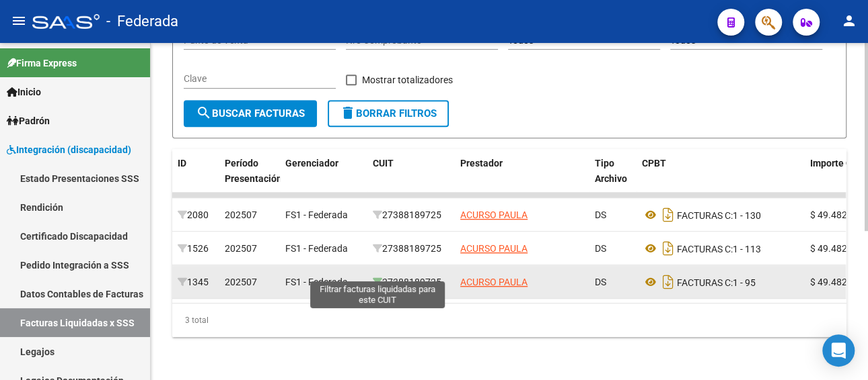 The width and height of the screenshot is (868, 380). What do you see at coordinates (253, 171) in the screenshot?
I see `span: Período Presentación` at bounding box center [253, 171].